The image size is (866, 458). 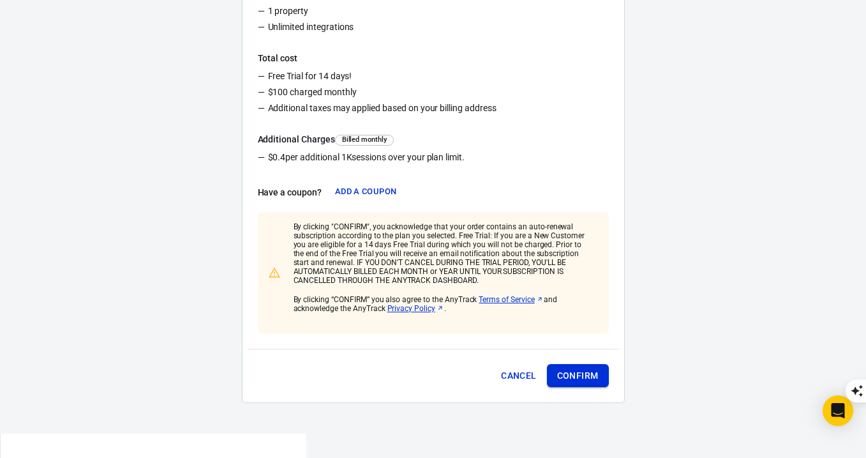 What do you see at coordinates (434, 93) in the screenshot?
I see `li: $100 charged monthly` at bounding box center [434, 93].